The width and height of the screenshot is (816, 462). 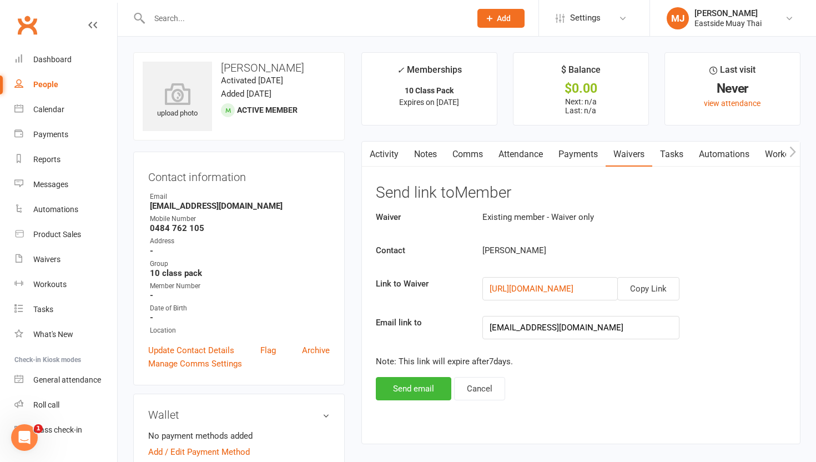 What do you see at coordinates (58, 430) in the screenshot?
I see `div: Class check-in` at bounding box center [58, 430].